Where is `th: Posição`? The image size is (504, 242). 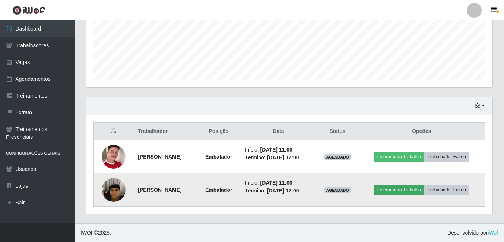 th: Posição is located at coordinates (219, 132).